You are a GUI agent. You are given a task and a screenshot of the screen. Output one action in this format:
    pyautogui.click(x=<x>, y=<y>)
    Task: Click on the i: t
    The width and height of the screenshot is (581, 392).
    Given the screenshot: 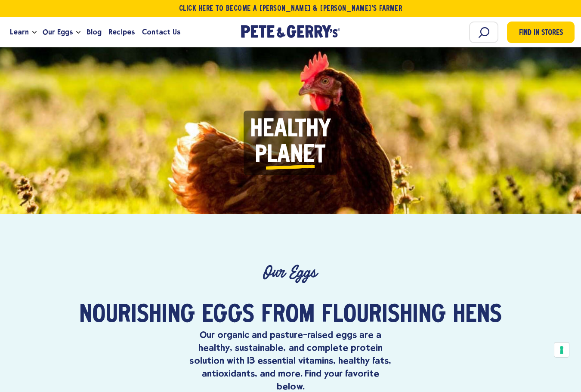 What is the action you would take?
    pyautogui.click(x=320, y=156)
    